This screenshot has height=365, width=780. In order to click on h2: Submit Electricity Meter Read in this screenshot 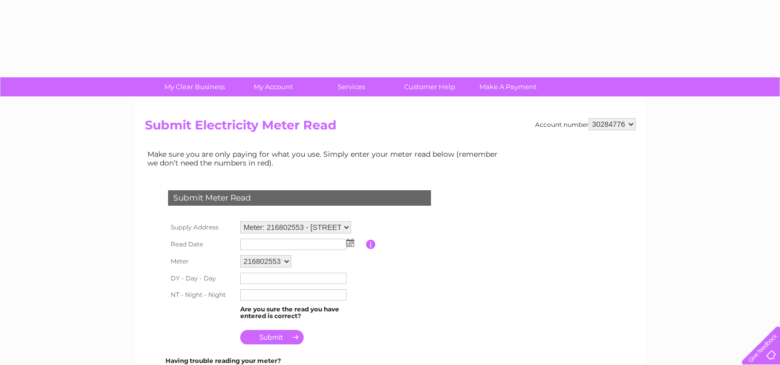, I will do `click(390, 128)`.